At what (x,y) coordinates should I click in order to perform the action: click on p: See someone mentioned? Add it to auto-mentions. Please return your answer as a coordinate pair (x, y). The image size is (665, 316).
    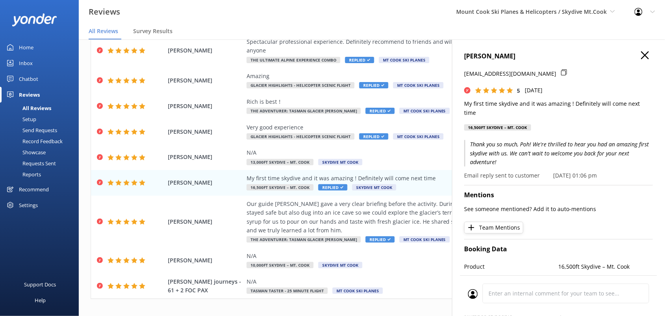
    Looking at the image, I should click on (559, 209).